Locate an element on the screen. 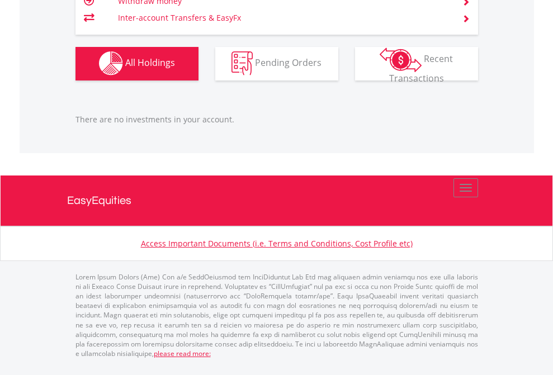 This screenshot has width=553, height=375. span: Pending Orders is located at coordinates (288, 63).